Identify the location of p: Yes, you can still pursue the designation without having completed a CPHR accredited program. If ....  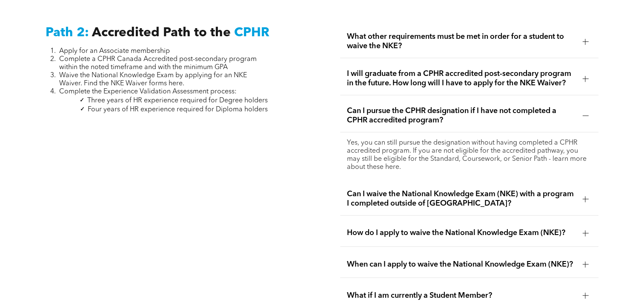
(469, 155).